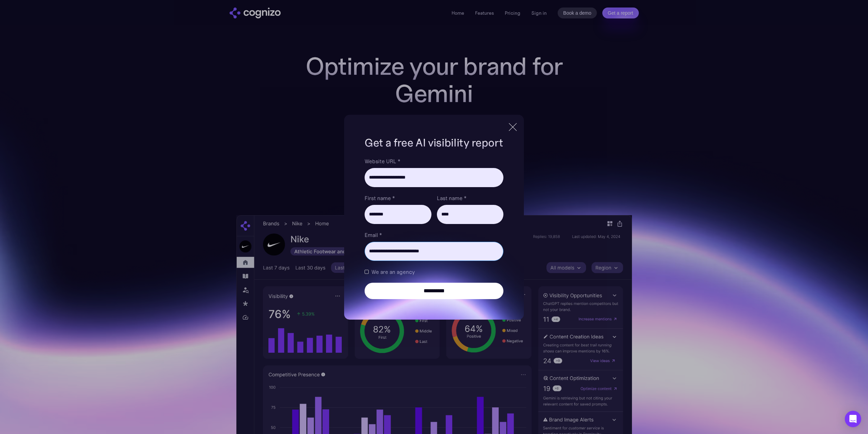  I want to click on label: Last name *, so click(470, 198).